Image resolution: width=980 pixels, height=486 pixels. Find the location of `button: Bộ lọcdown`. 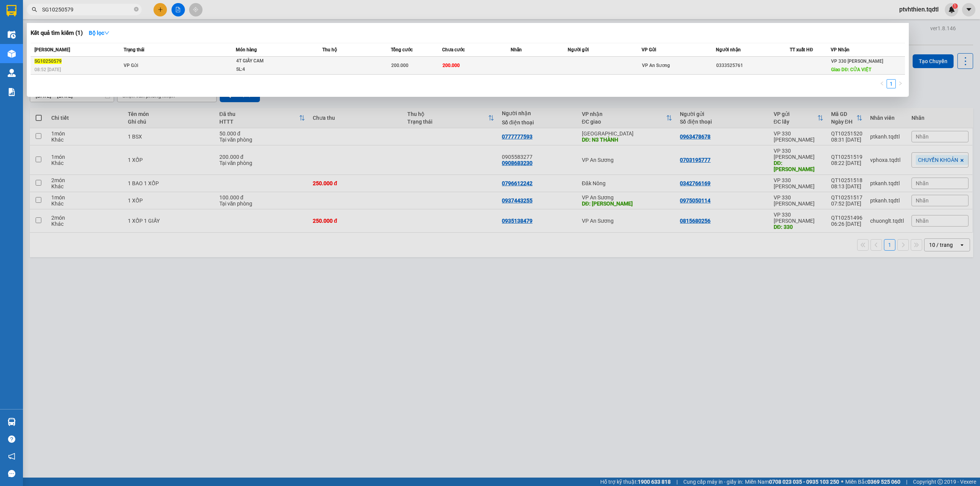

button: Bộ lọcdown is located at coordinates (99, 33).